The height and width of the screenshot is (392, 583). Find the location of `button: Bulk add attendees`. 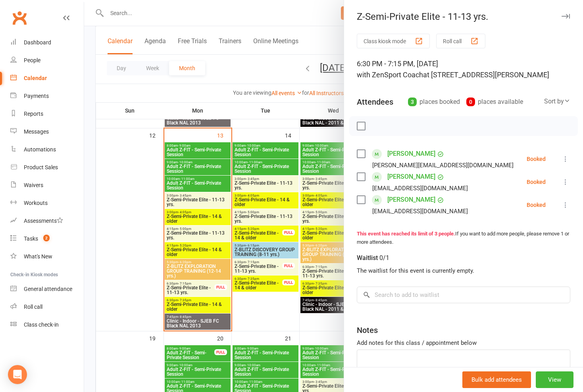

button: Bulk add attendees is located at coordinates (496, 380).